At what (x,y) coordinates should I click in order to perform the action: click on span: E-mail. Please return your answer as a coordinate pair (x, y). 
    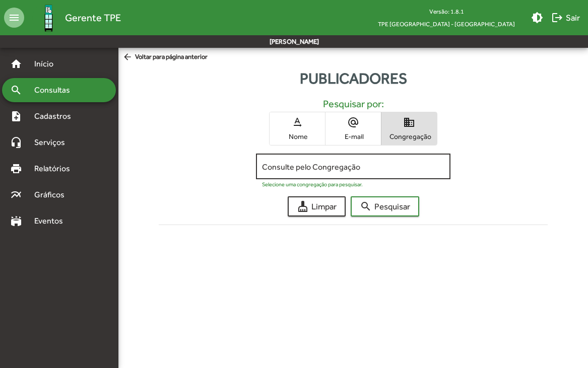
    Looking at the image, I should click on (353, 136).